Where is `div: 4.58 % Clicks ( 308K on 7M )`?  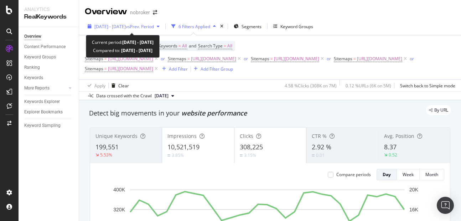
div: 4.58 % Clicks ( 308K on 7M ) is located at coordinates (311, 86).